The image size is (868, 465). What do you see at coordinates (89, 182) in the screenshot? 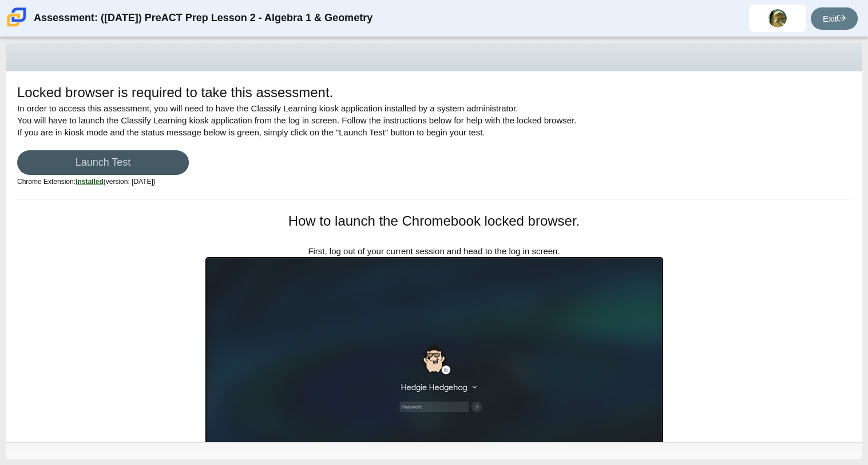
I see `u: Installed` at bounding box center [89, 182].